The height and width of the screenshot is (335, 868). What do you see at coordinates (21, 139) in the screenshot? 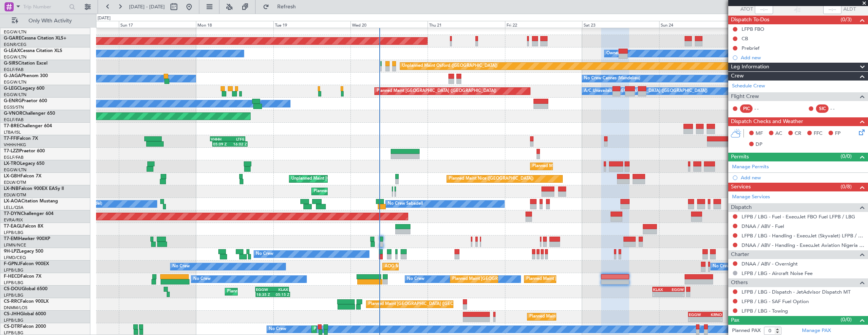
I see `a: T7-FFIFalcon 7X` at bounding box center [21, 139].